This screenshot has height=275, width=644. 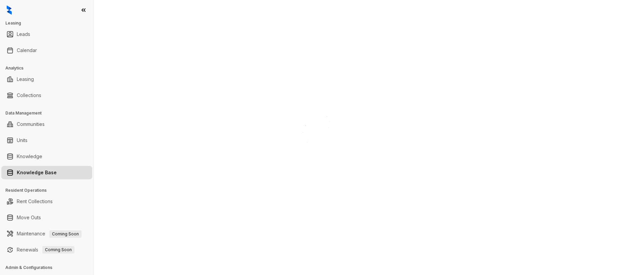 What do you see at coordinates (322, 134) in the screenshot?
I see `img: Loader` at bounding box center [322, 134].